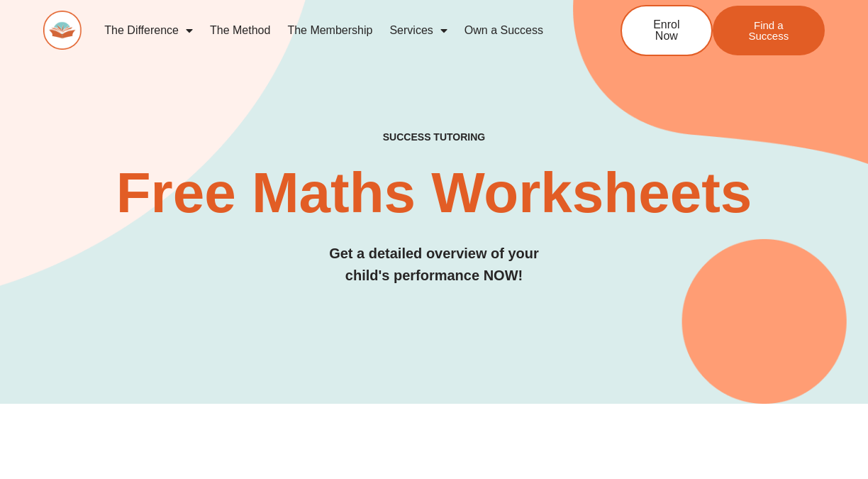  I want to click on nav: Menu, so click(336, 30).